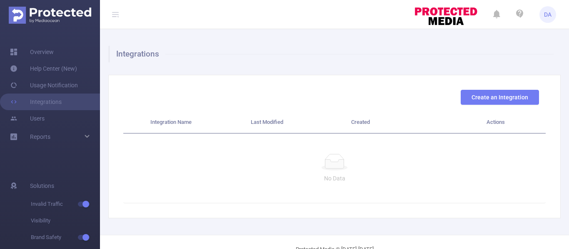 The image size is (569, 249). Describe the element at coordinates (360, 122) in the screenshot. I see `span: Created` at that location.